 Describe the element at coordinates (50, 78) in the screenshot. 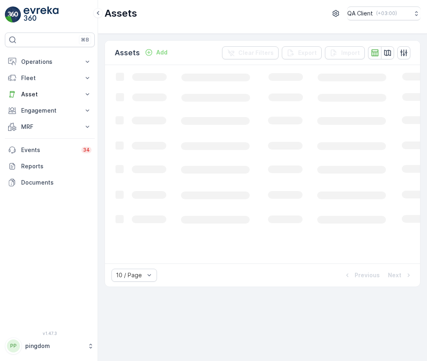

I see `button: Fleet` at that location.